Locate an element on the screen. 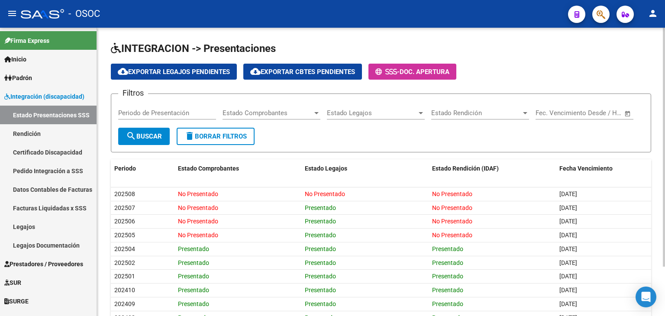  button: Open calendar is located at coordinates (628, 113).